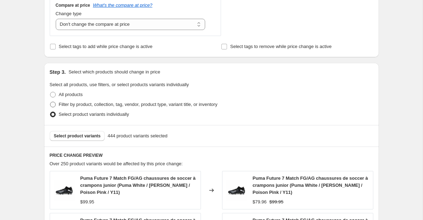  Describe the element at coordinates (114, 72) in the screenshot. I see `p: Select which products should change in price` at that location.